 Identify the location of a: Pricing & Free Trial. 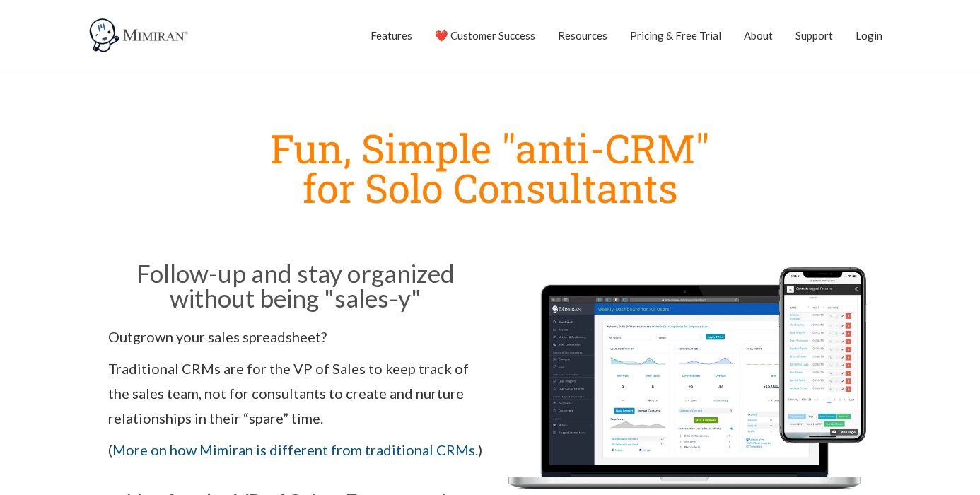
(676, 36).